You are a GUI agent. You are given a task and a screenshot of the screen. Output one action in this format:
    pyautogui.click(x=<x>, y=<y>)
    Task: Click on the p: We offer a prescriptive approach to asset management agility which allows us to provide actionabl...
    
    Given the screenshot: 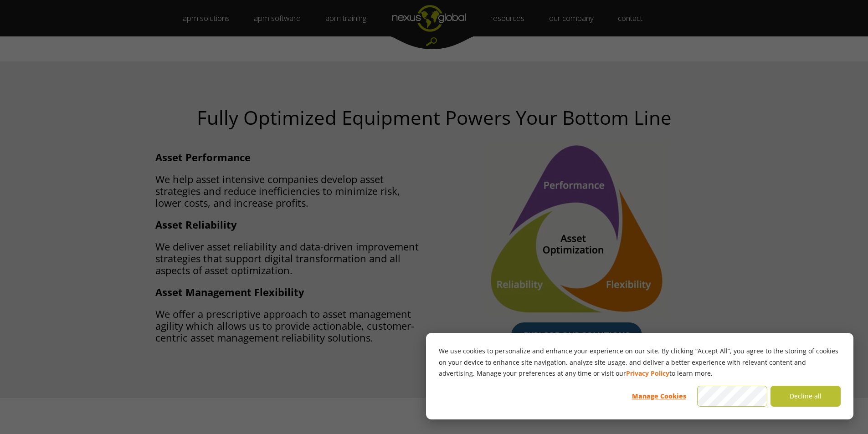 What is the action you would take?
    pyautogui.click(x=291, y=326)
    